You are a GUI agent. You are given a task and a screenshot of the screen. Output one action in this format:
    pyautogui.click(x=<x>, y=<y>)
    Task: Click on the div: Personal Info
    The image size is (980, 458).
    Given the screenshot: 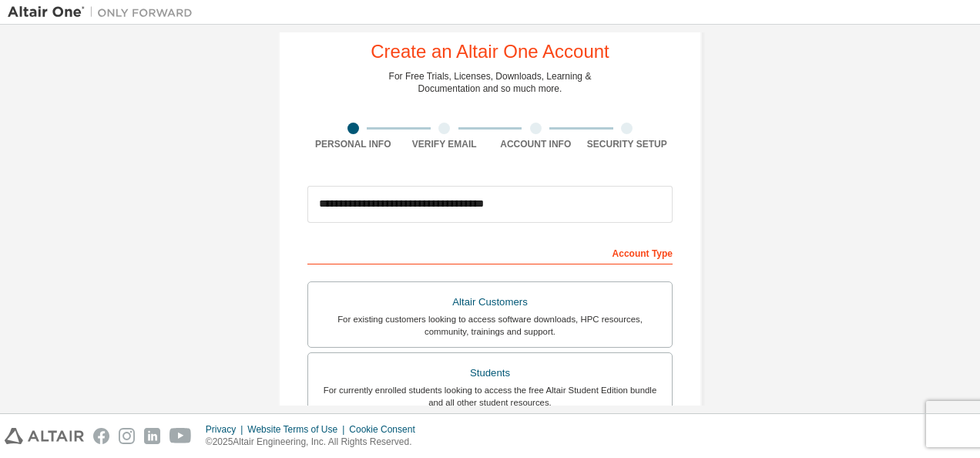 What is the action you would take?
    pyautogui.click(x=353, y=144)
    